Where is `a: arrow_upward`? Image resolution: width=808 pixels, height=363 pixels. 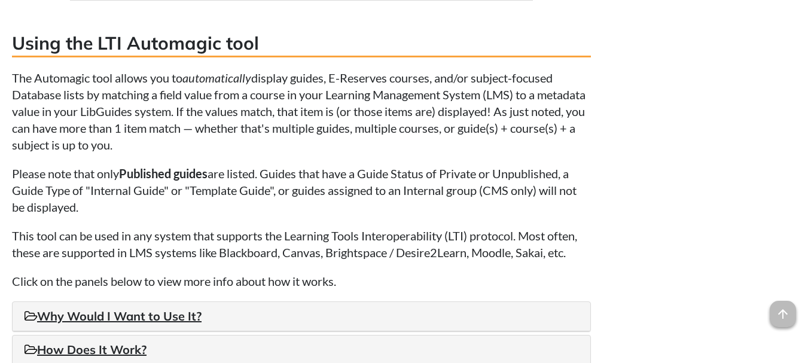
a: arrow_upward is located at coordinates (783, 309).